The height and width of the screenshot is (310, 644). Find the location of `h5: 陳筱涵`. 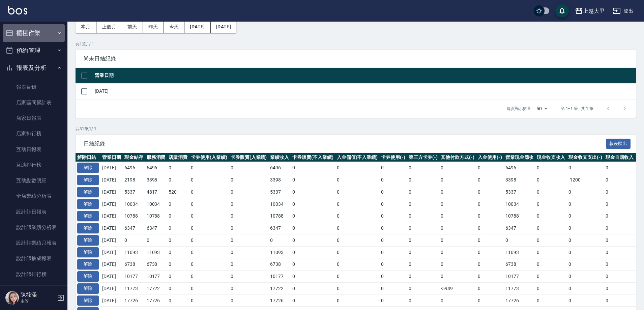

h5: 陳筱涵 is located at coordinates (38, 295).